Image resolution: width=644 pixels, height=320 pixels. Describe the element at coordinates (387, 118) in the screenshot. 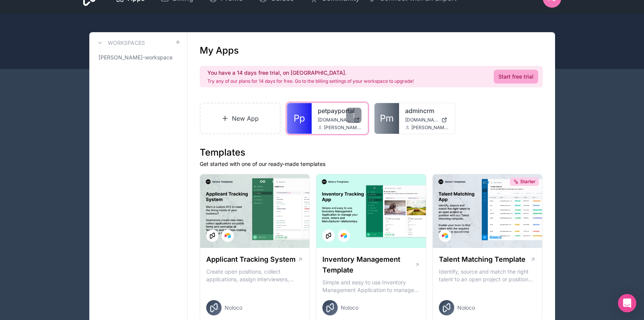

I see `a: Pm` at that location.